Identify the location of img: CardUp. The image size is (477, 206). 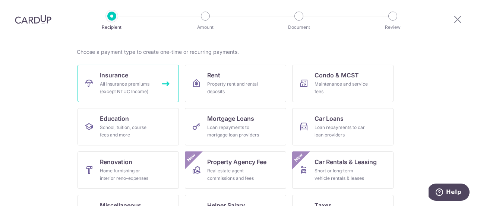
(33, 19).